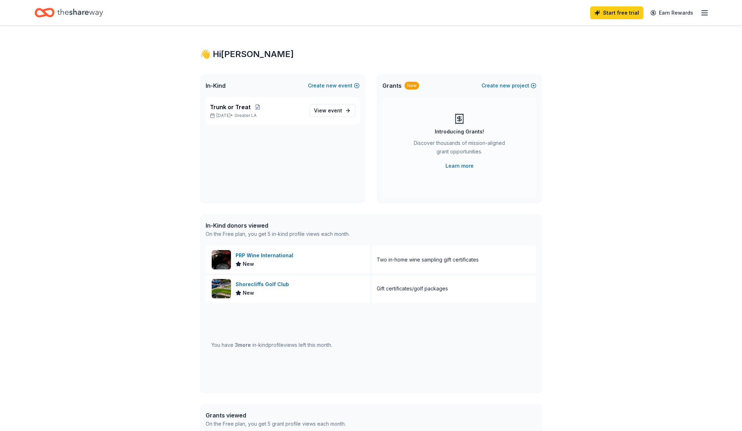 The image size is (742, 431). I want to click on span: Greater LA, so click(246, 115).